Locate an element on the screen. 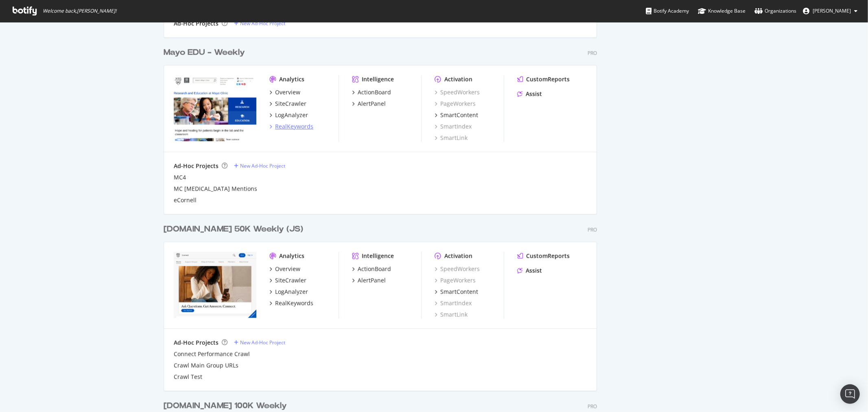 This screenshot has width=868, height=412. img: mayo.edu is located at coordinates (215, 108).